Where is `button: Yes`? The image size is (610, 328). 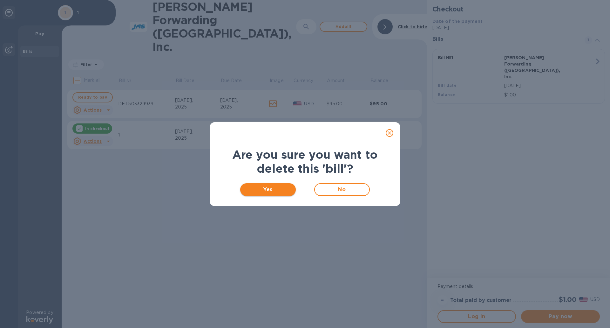
button: Yes is located at coordinates (268, 189).